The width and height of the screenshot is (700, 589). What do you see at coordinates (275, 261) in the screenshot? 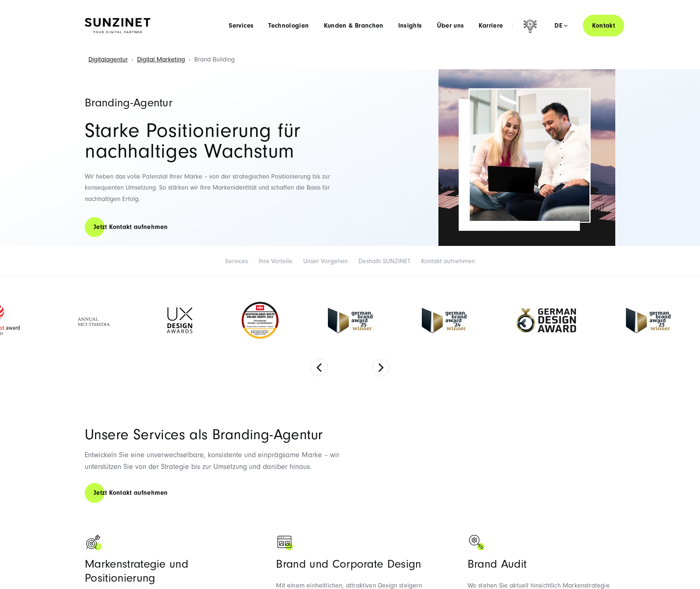
I see `a: Ihre Vorteile` at bounding box center [275, 261].